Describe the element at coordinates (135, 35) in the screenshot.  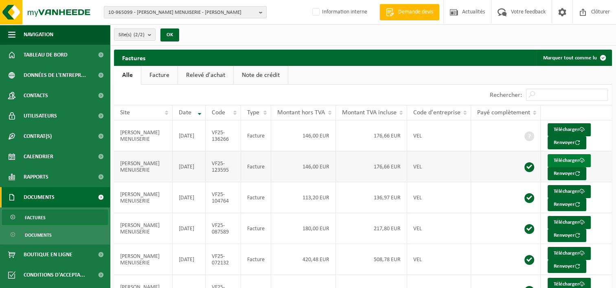
I see `button: Site(s)(2/2)` at that location.